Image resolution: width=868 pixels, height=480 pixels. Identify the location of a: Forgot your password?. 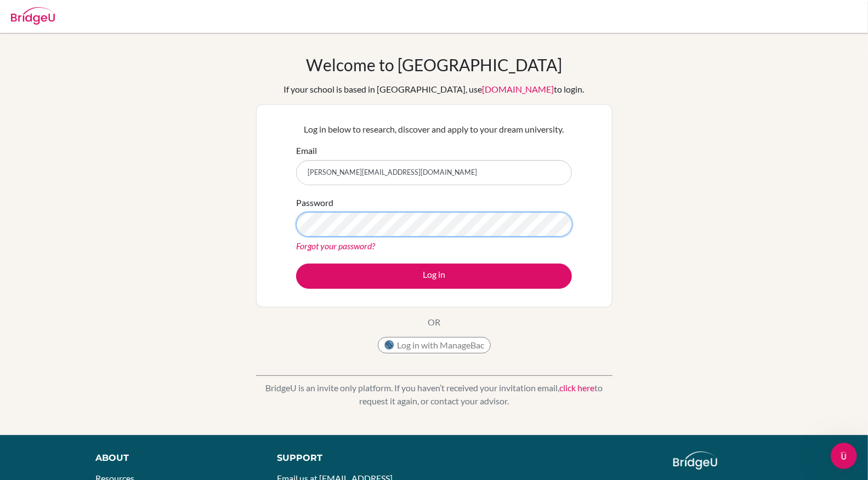
(335, 246).